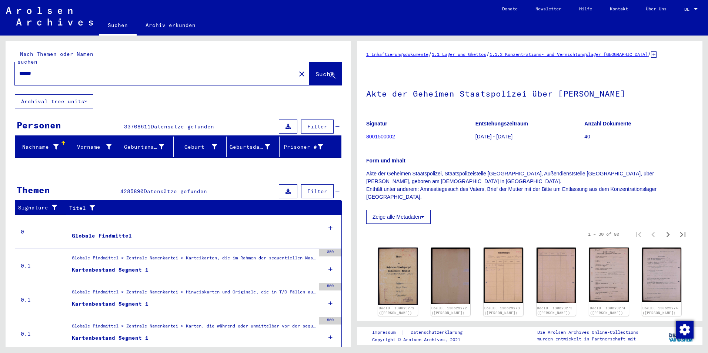 This screenshot has height=353, width=708. What do you see at coordinates (502, 124) in the screenshot?
I see `b: Entstehungszeitraum` at bounding box center [502, 124].